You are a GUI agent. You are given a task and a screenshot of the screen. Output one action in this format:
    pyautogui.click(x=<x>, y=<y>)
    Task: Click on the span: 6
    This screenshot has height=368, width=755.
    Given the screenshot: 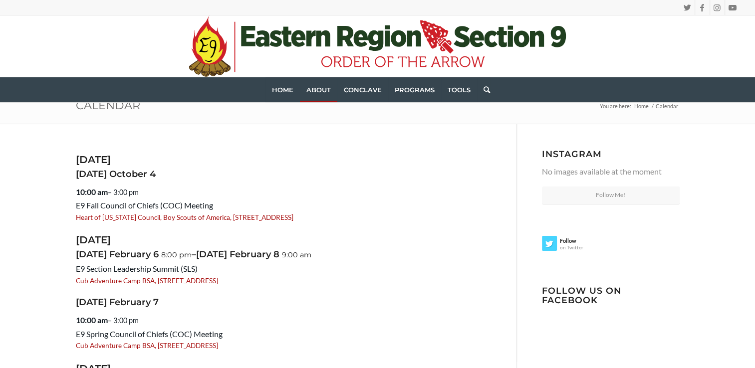 What is the action you would take?
    pyautogui.click(x=156, y=255)
    